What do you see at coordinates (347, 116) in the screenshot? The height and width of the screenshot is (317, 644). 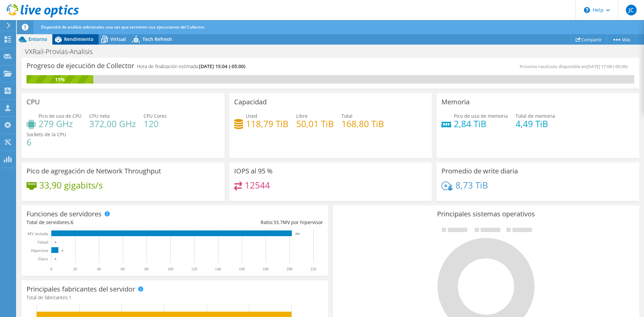 I see `span: Total` at bounding box center [347, 116].